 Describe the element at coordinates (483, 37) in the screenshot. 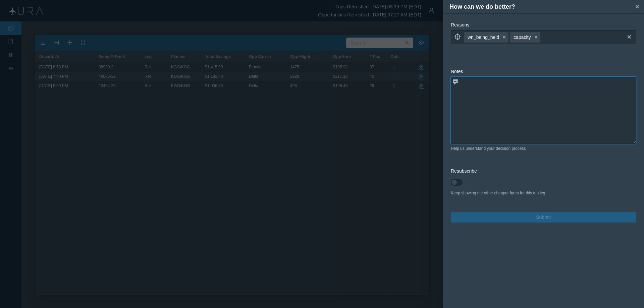

I see `span: wn_being_held` at that location.